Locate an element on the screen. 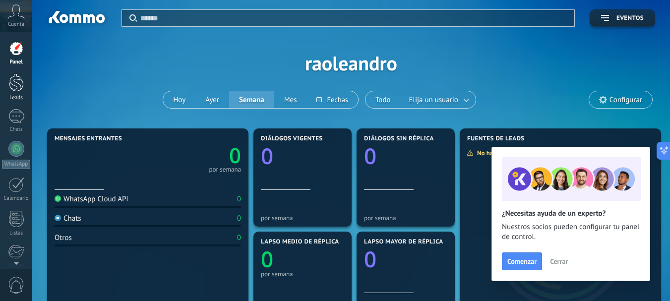 This screenshot has width=670, height=301. button: Todo is located at coordinates (383, 100).